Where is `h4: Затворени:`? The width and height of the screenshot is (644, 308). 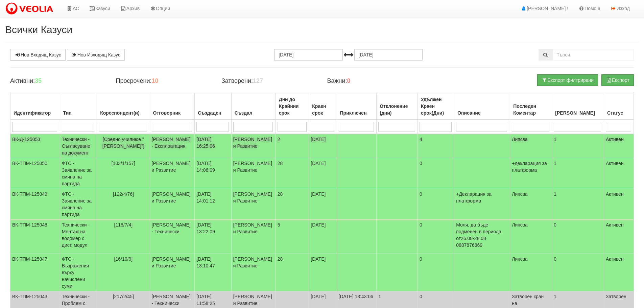
h4: Затворени: is located at coordinates (269, 81).